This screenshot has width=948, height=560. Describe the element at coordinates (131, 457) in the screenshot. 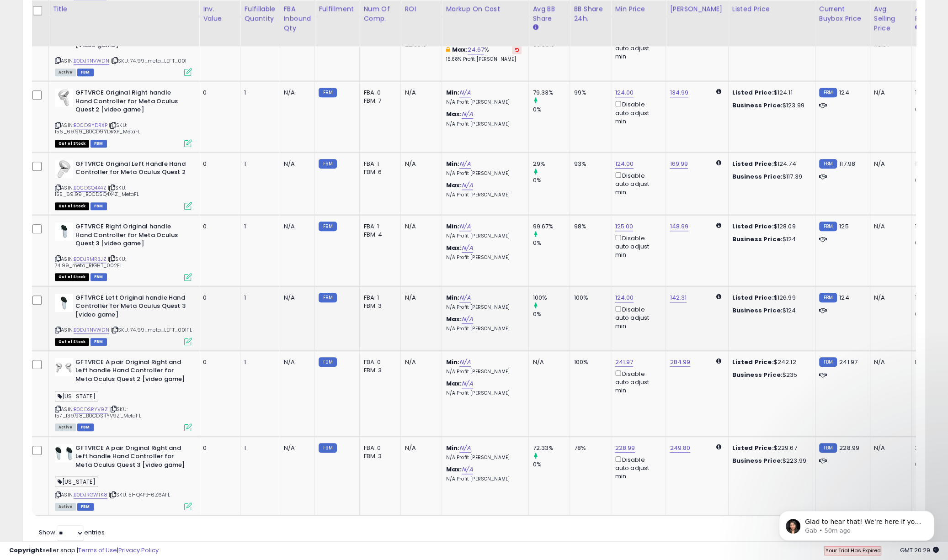

I see `b: GFTVRCE A pair Original Right and Left handle Hand Controller for Meta Oculus Quest 3 [video game]` at that location.